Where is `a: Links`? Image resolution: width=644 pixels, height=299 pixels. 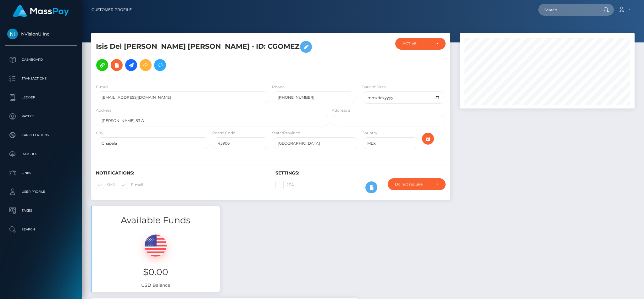
a: Links is located at coordinates (41, 173).